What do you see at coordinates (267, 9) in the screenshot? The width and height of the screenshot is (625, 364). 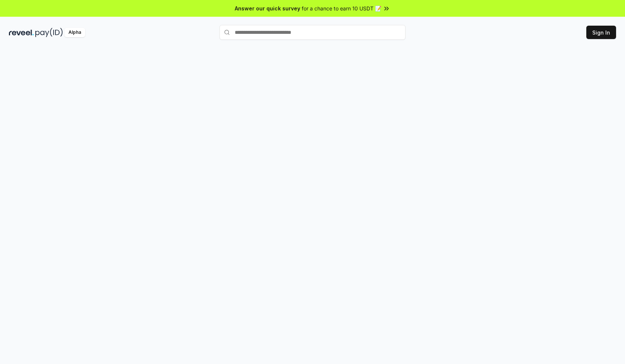 I see `span: Answer our quick survey` at bounding box center [267, 9].